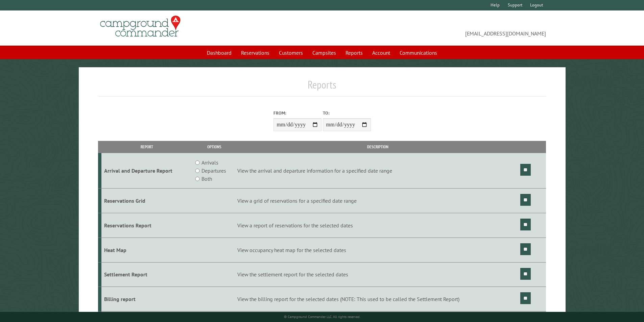 This screenshot has height=322, width=644. What do you see at coordinates (207, 179) in the screenshot?
I see `label: Both` at bounding box center [207, 179].